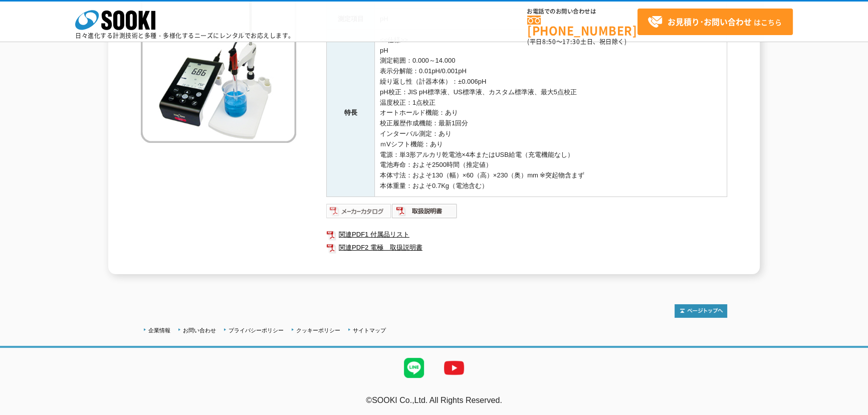  What do you see at coordinates (414, 367) in the screenshot?
I see `img: LINE` at bounding box center [414, 367].